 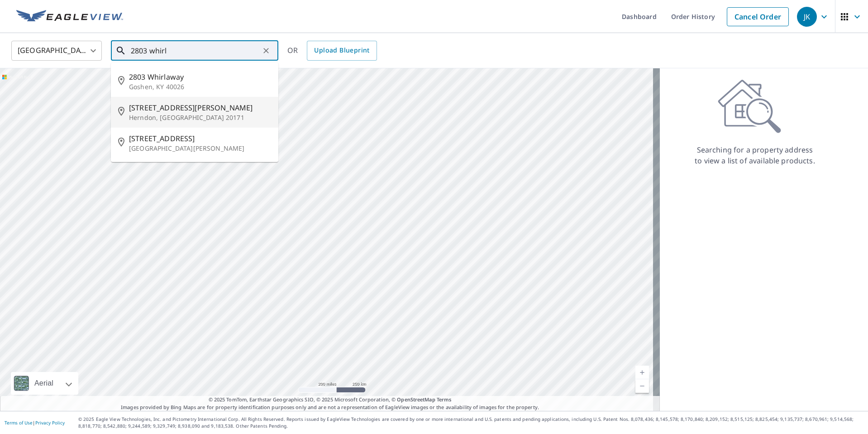 I want to click on div: JK, so click(x=807, y=17).